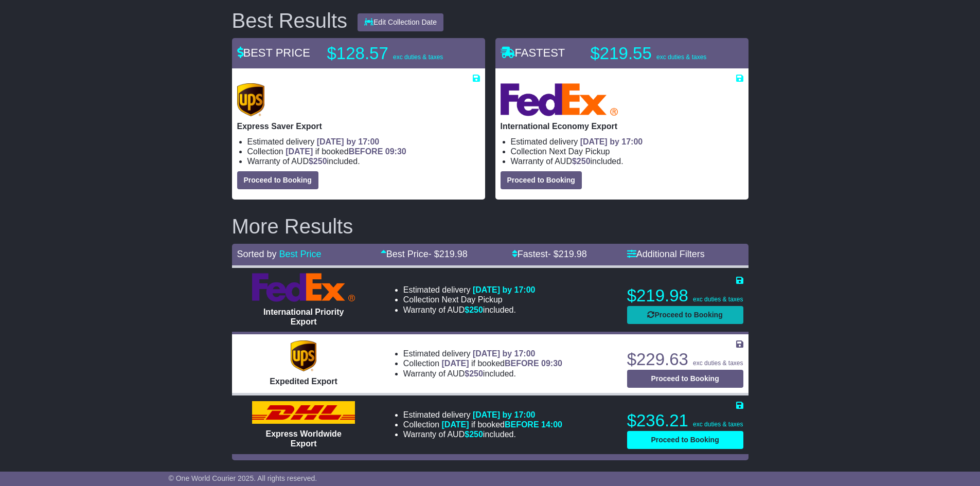  I want to click on button: Edit Collection Date, so click(400, 22).